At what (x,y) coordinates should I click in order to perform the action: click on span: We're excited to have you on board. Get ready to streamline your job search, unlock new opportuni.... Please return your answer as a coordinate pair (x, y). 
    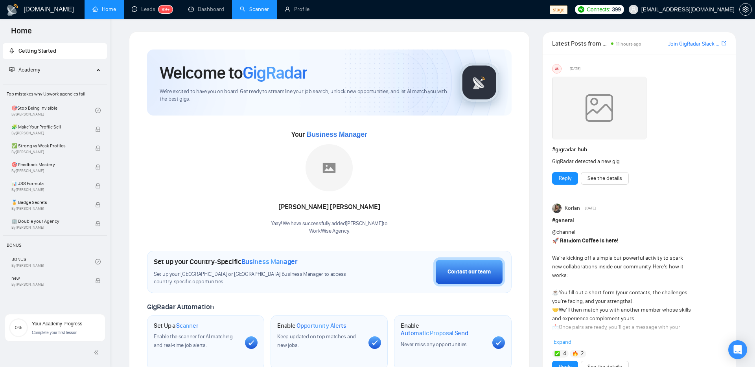
    Looking at the image, I should click on (303, 96).